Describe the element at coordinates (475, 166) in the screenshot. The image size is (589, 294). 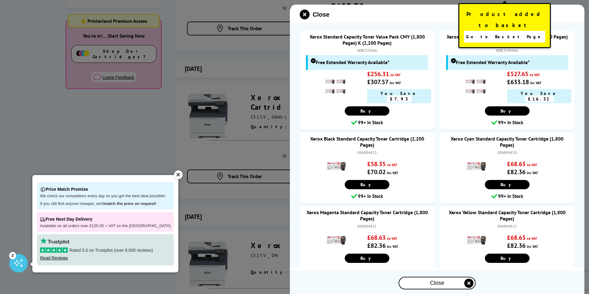
I see `img: Xerox Cyan Standard Capacity Toner Cartridge (1,800 Pages)` at that location.